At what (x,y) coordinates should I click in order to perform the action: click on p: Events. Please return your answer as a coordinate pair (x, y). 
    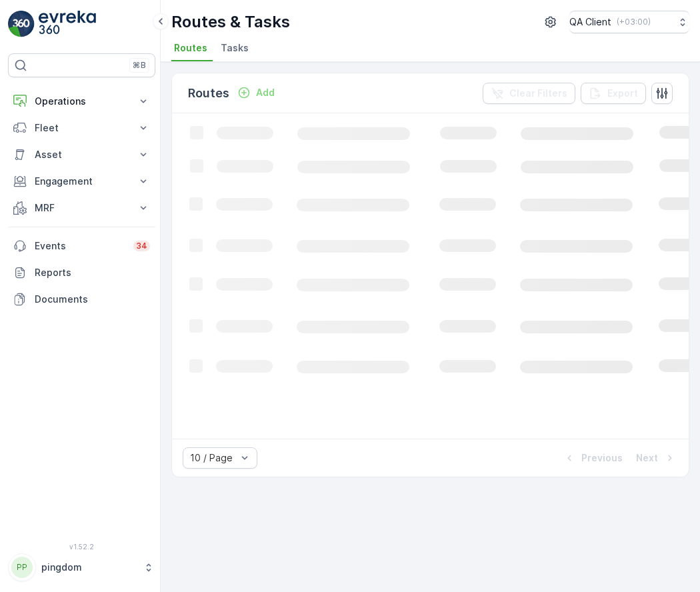
    Looking at the image, I should click on (80, 246).